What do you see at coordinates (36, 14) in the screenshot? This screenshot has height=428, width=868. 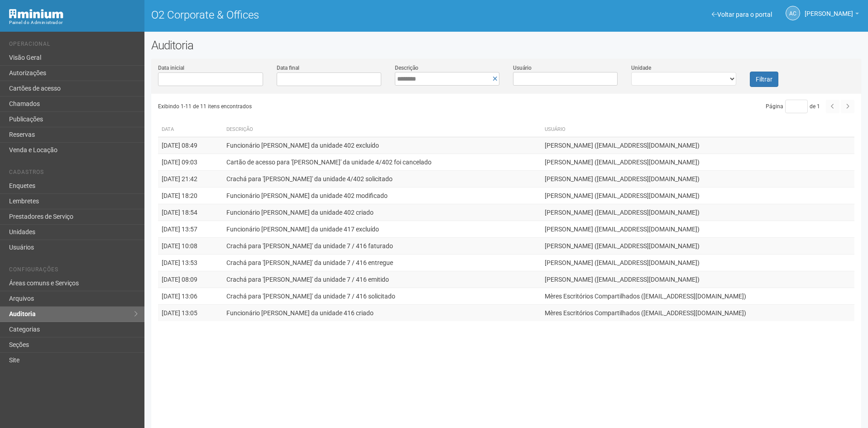 I see `img: Minium` at bounding box center [36, 14].